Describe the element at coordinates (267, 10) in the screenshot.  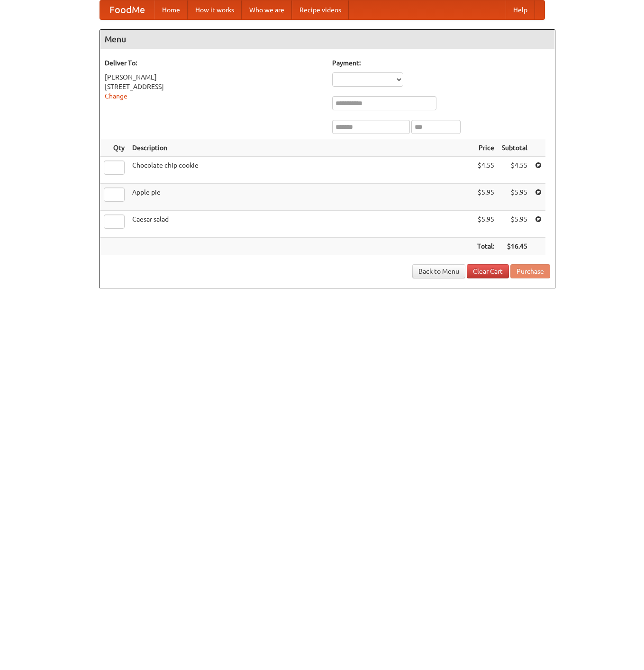
I see `a: Who we are` at that location.